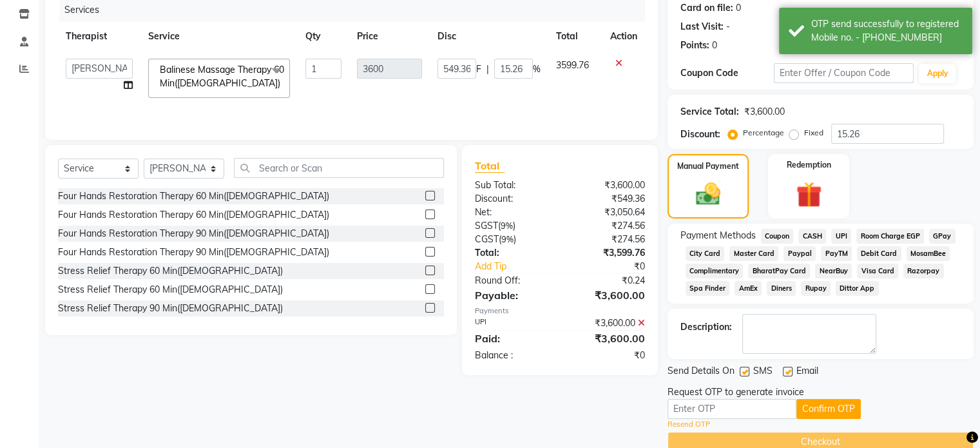  What do you see at coordinates (573, 65) in the screenshot?
I see `span: 3599.76` at bounding box center [573, 65].